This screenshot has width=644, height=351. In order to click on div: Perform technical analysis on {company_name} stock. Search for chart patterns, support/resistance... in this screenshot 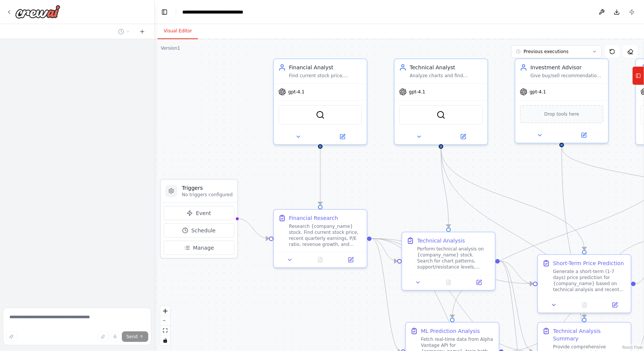, I will do `click(454, 258)`.